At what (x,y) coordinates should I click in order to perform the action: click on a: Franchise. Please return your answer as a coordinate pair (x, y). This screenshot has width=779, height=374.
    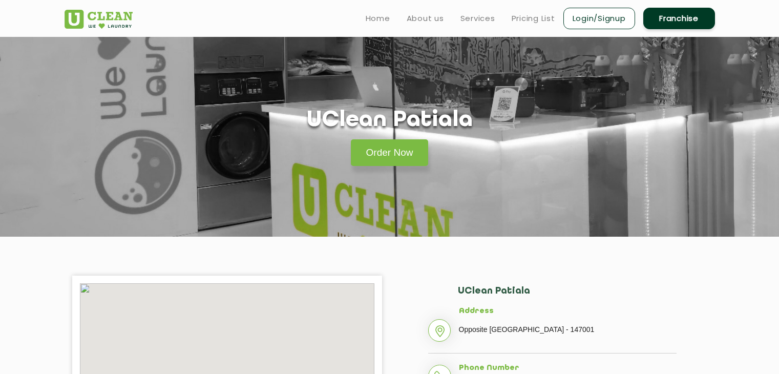
    Looking at the image, I should click on (679, 18).